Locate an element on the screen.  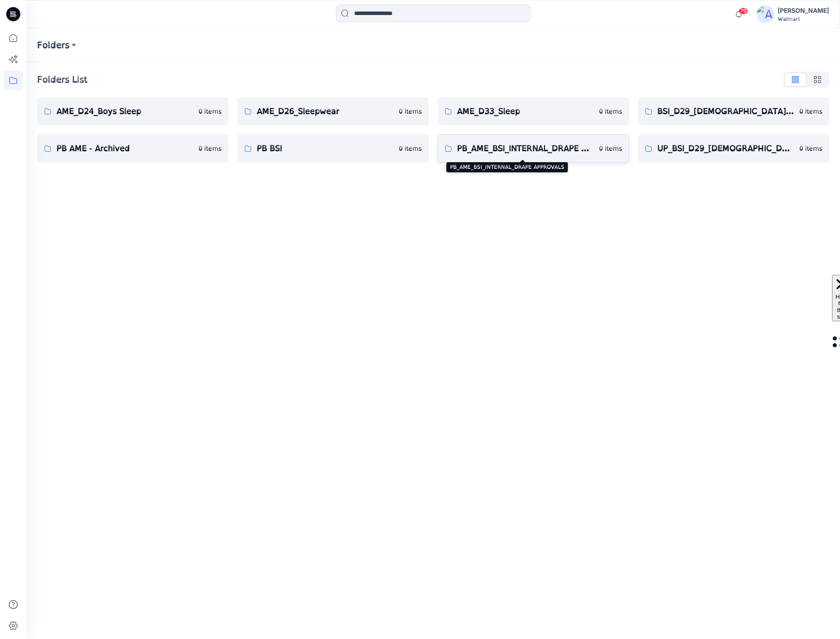
a: AME_D33_Sleep0 items is located at coordinates (533, 111).